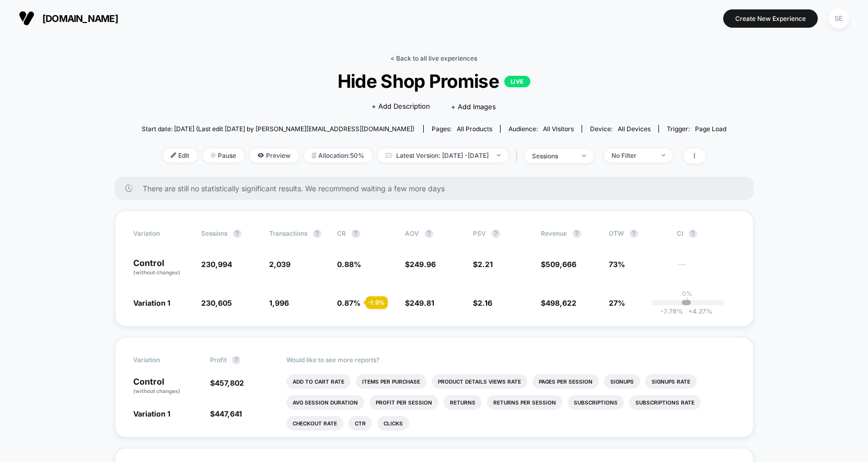 The height and width of the screenshot is (462, 868). I want to click on img: calendar, so click(389, 156).